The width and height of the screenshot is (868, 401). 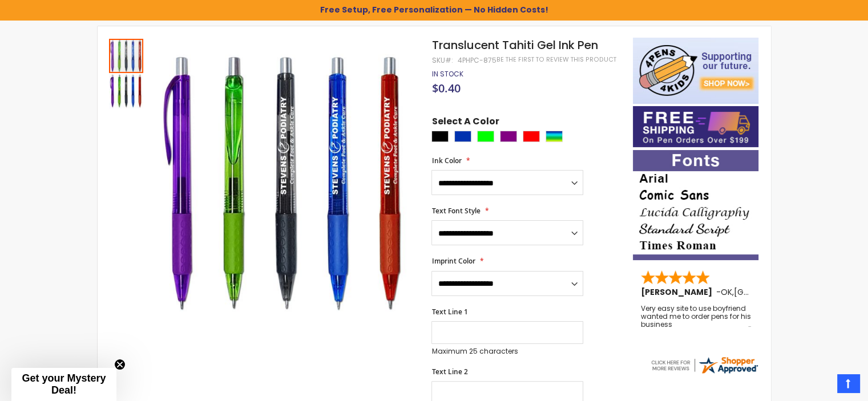 I want to click on div: Lime Green, so click(x=486, y=137).